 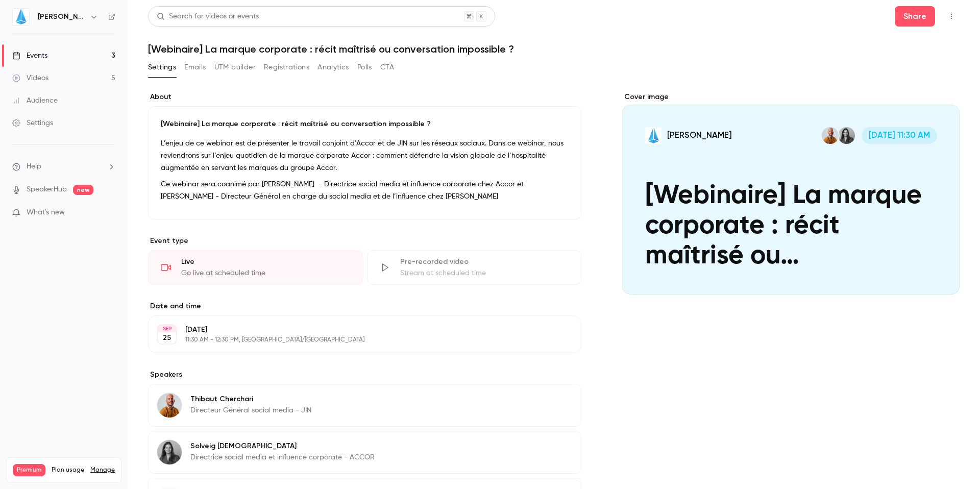 What do you see at coordinates (170, 453) in the screenshot?
I see `img: Solveig Pastor` at bounding box center [170, 453].